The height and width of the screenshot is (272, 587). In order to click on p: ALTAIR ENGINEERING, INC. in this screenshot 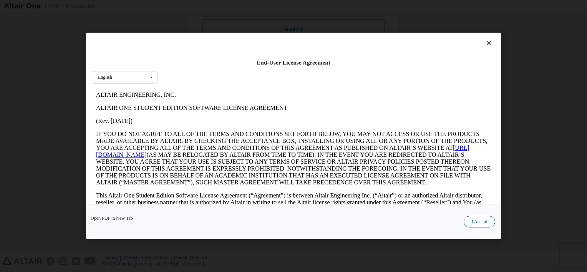, I will do `click(200, 7)`.